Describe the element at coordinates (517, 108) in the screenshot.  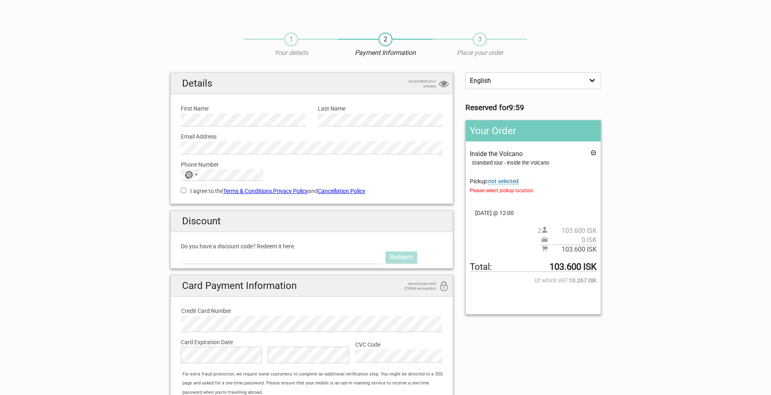
I see `strong: 9:59` at that location.